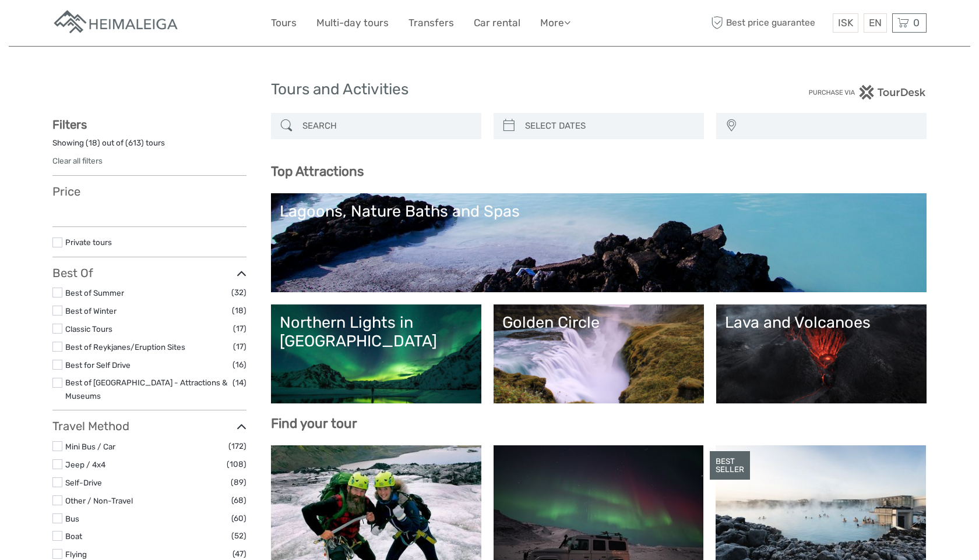 The image size is (979, 560). I want to click on span: (32), so click(239, 292).